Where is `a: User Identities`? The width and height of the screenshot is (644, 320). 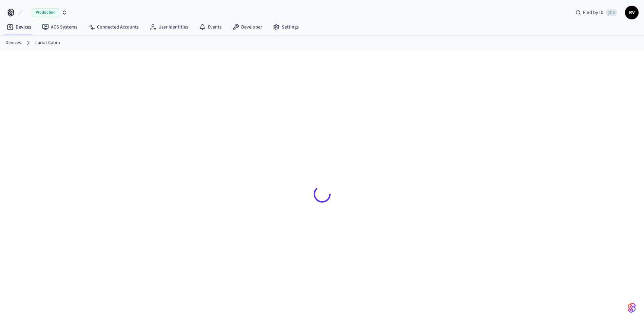 a: User Identities is located at coordinates (169, 27).